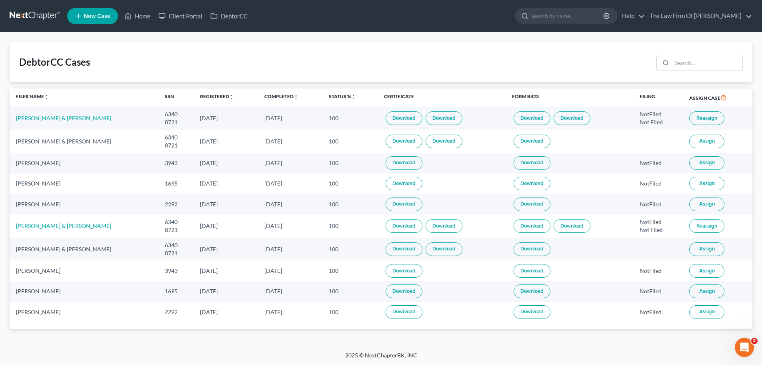 Image resolution: width=762 pixels, height=365 pixels. I want to click on span: Hi there! You can print your forms without the watermark in the Download & Print section. Here is..., so click(205, 209).